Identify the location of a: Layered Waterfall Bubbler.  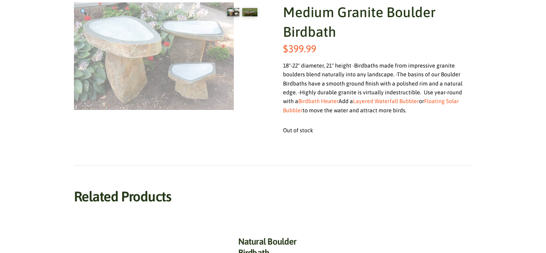
(386, 101).